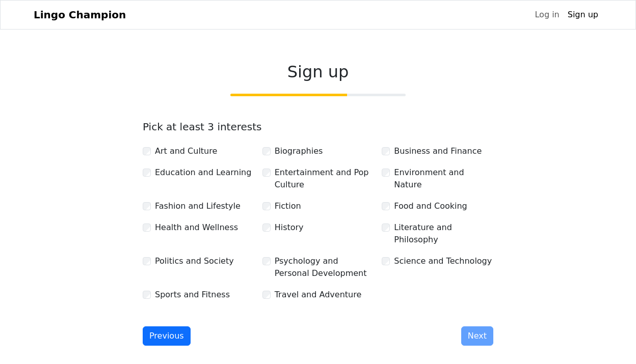  Describe the element at coordinates (186, 151) in the screenshot. I see `label: Art and Culture` at that location.